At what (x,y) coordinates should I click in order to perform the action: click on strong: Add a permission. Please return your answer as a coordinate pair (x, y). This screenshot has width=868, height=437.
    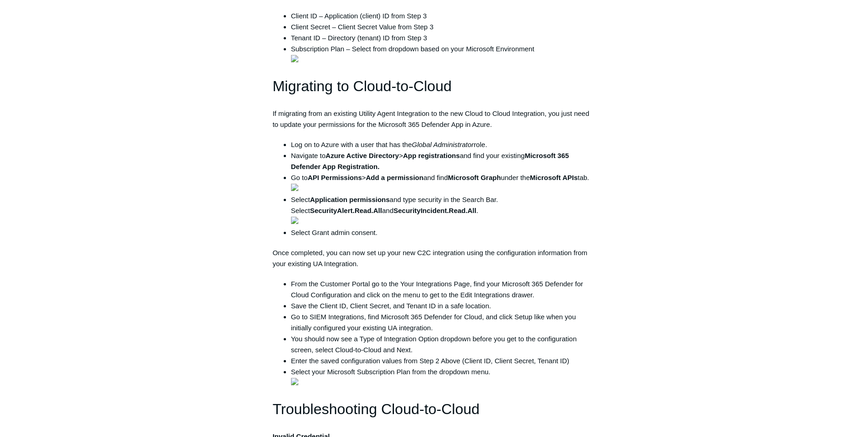
    Looking at the image, I should click on (395, 177).